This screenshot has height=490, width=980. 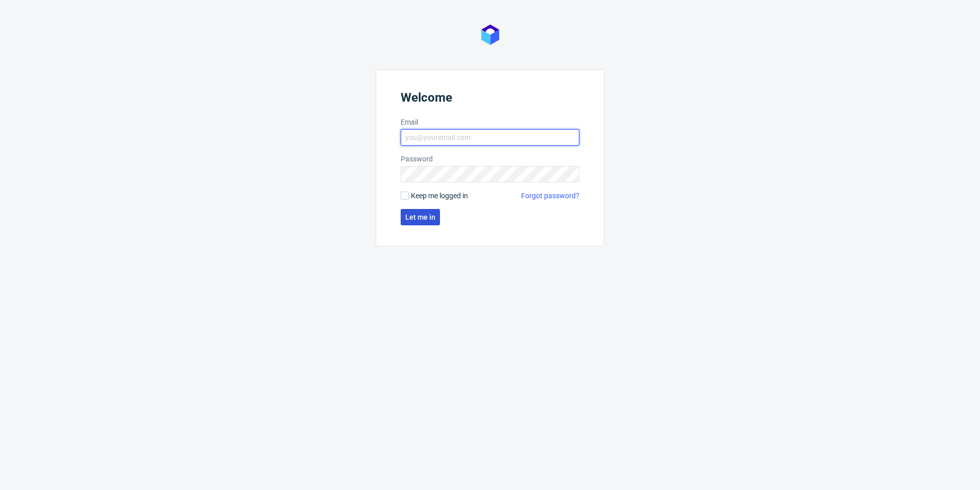 What do you see at coordinates (490, 99) in the screenshot?
I see `header: Welcome` at bounding box center [490, 99].